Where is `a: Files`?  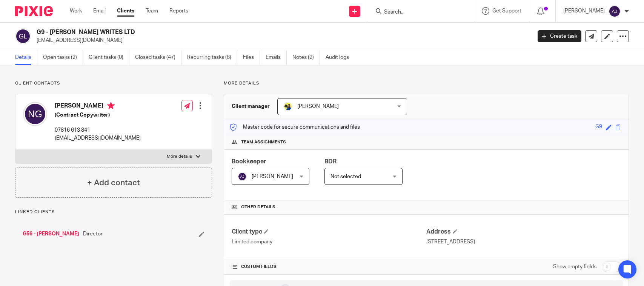
a: Files is located at coordinates (251, 58).